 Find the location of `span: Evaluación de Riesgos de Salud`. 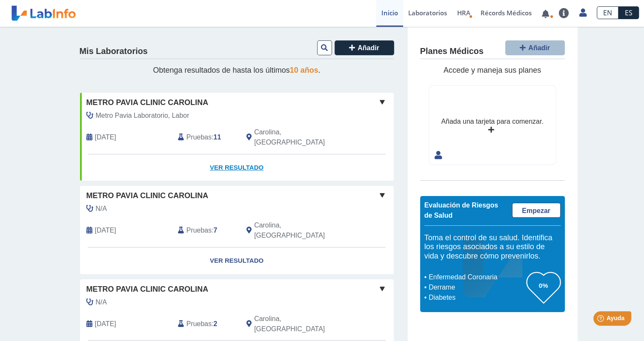

span: Evaluación de Riesgos de Salud is located at coordinates (462, 211).